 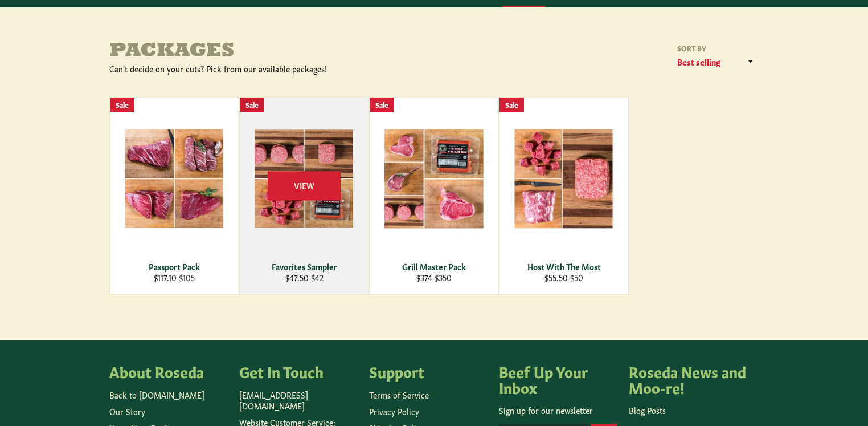 What do you see at coordinates (174, 277) in the screenshot?
I see `div: $105` at bounding box center [174, 277].